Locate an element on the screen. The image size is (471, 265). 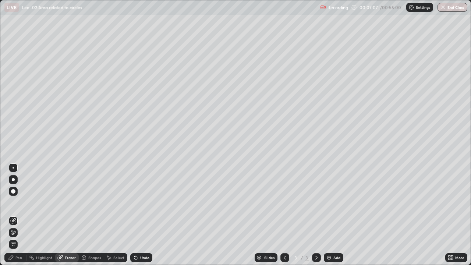
div: Pen is located at coordinates (19, 257).